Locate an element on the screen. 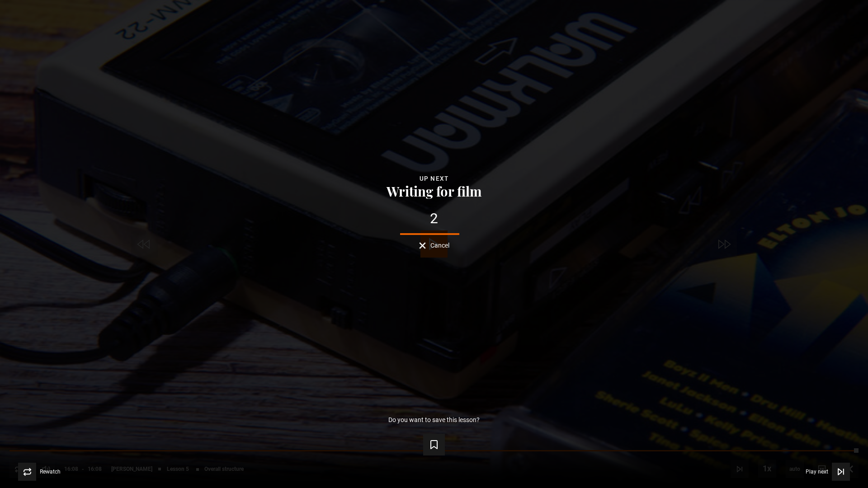  p: Do you want to save this lesson? is located at coordinates (434, 419).